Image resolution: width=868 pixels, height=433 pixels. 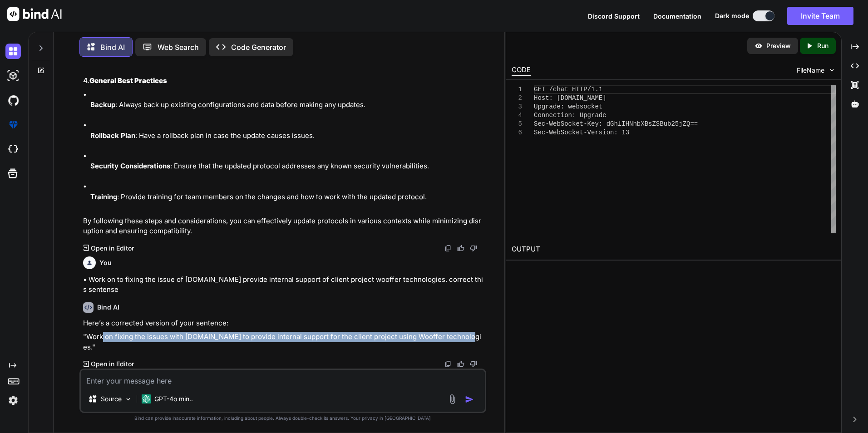 I want to click on img: darkChat, so click(x=13, y=51).